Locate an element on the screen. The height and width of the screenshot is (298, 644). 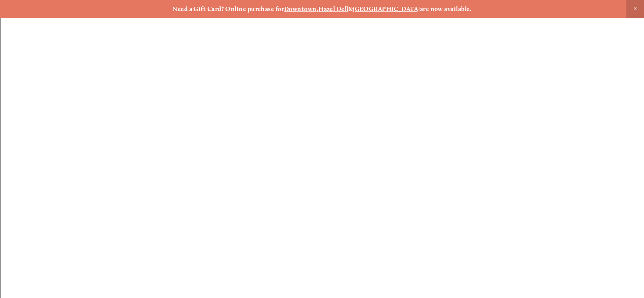
div: Sort A > Z is located at coordinates (322, 7).